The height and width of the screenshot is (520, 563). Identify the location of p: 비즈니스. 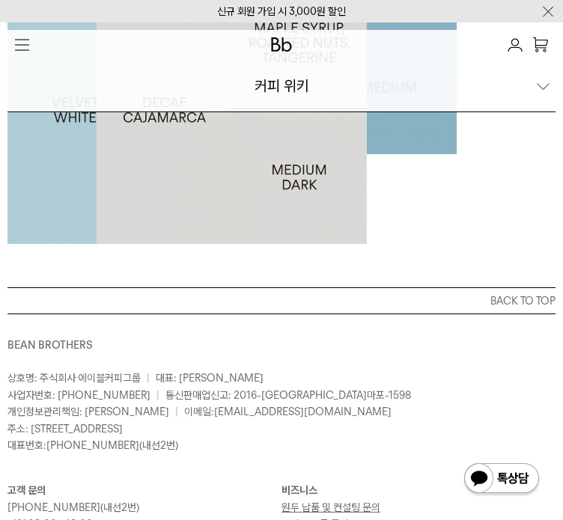
(418, 490).